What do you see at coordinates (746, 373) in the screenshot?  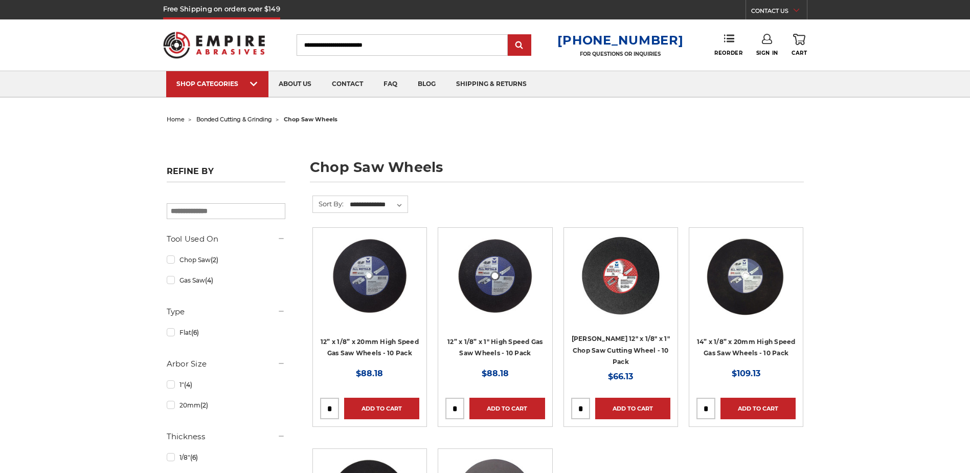 I see `span: $109.13` at bounding box center [746, 373].